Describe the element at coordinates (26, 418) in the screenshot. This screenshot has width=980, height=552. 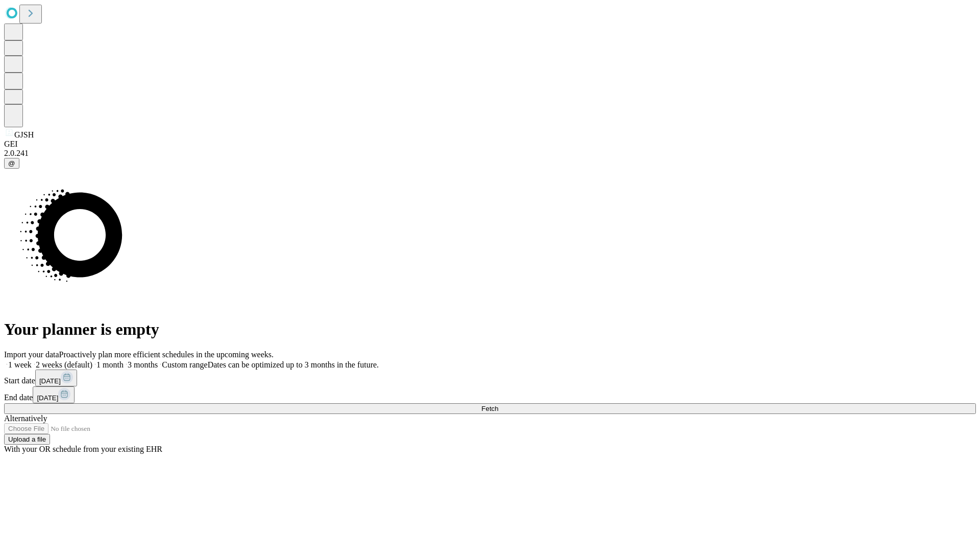
I see `span: Alternatively` at that location.